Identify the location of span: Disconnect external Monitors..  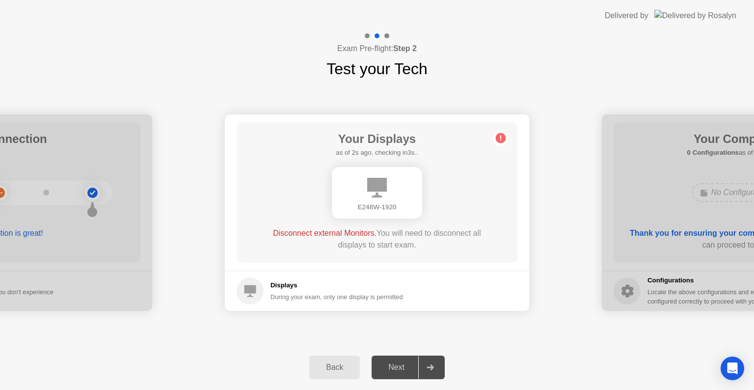
(324, 233).